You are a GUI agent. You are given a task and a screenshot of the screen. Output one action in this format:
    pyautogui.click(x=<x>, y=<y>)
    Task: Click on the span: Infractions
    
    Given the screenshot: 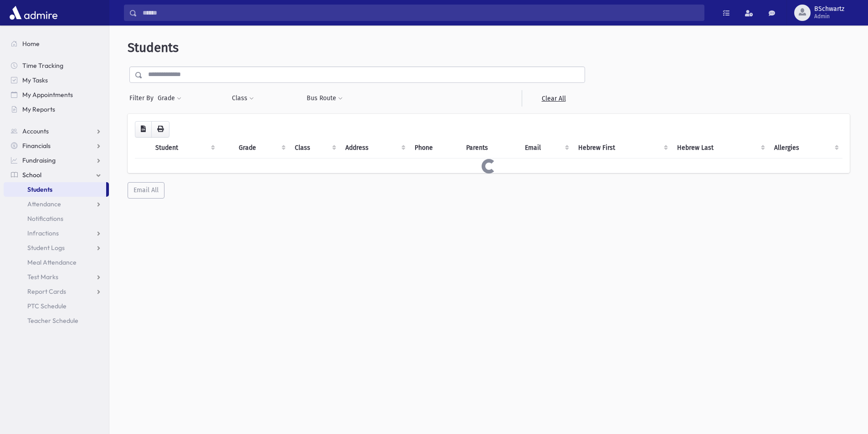 What is the action you would take?
    pyautogui.click(x=43, y=233)
    